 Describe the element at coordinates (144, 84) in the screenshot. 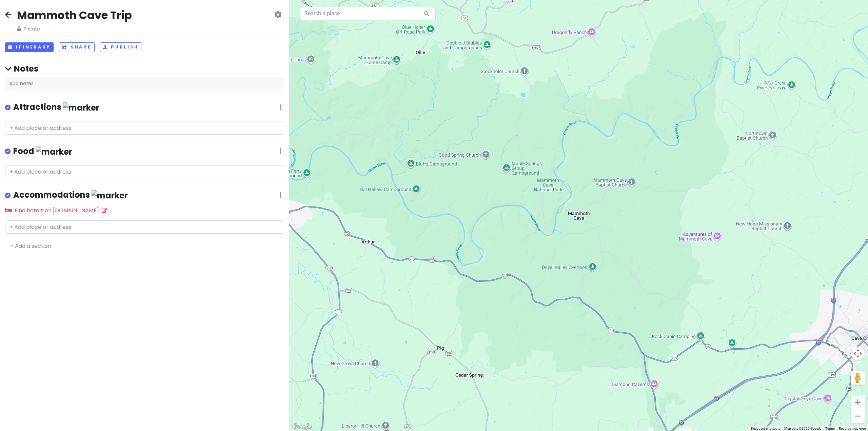

I see `div: Add notes...` at that location.